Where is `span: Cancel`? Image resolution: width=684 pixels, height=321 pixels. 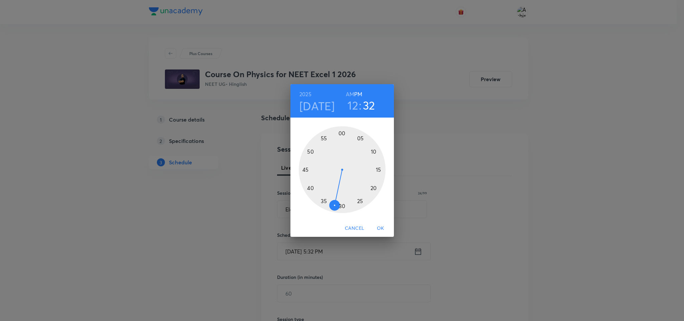
span: Cancel is located at coordinates (354, 228).